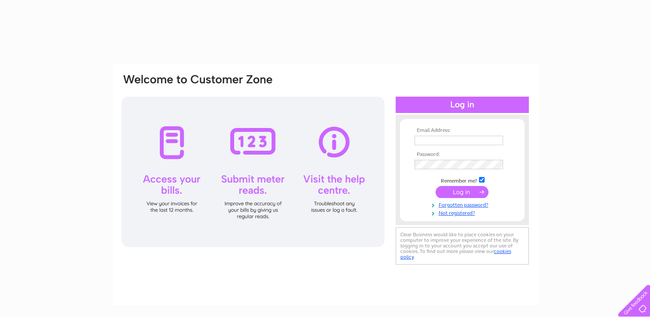 The width and height of the screenshot is (650, 317). Describe the element at coordinates (462, 180) in the screenshot. I see `td: Remember me?` at that location.